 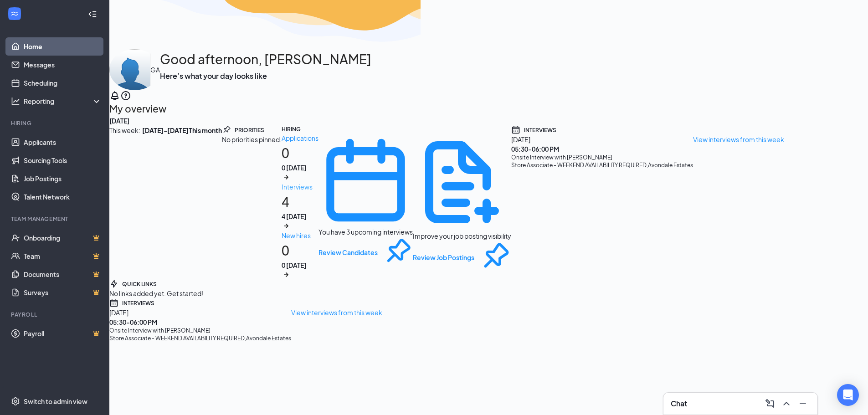 What do you see at coordinates (62, 256) in the screenshot?
I see `a: TeamCrown` at bounding box center [62, 256].